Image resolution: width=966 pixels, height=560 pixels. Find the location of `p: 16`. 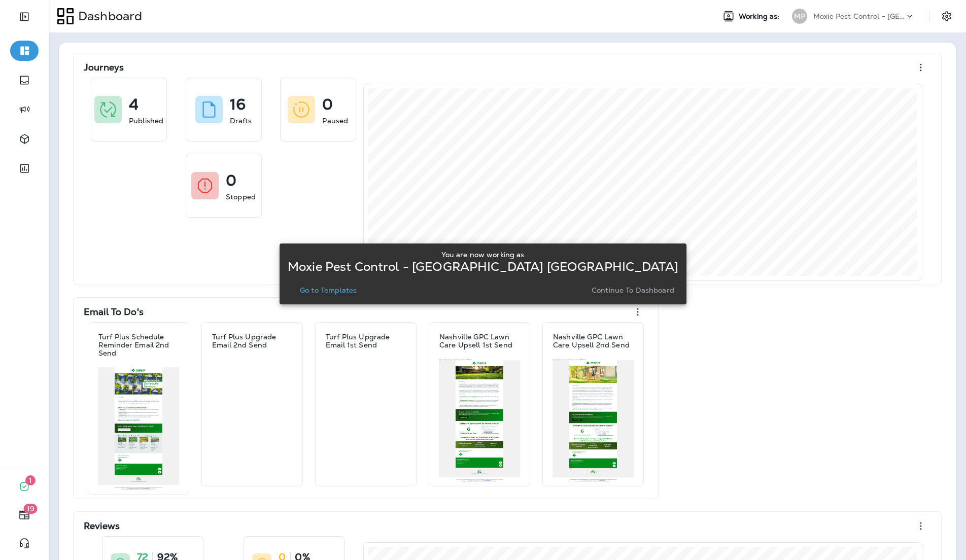

p: 16 is located at coordinates (237, 105).